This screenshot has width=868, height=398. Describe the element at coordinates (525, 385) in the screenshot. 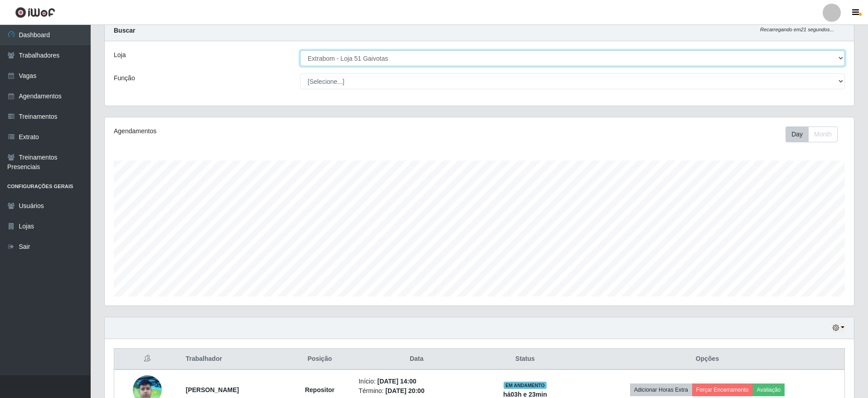

I see `span: EM ANDAMENTO` at that location.